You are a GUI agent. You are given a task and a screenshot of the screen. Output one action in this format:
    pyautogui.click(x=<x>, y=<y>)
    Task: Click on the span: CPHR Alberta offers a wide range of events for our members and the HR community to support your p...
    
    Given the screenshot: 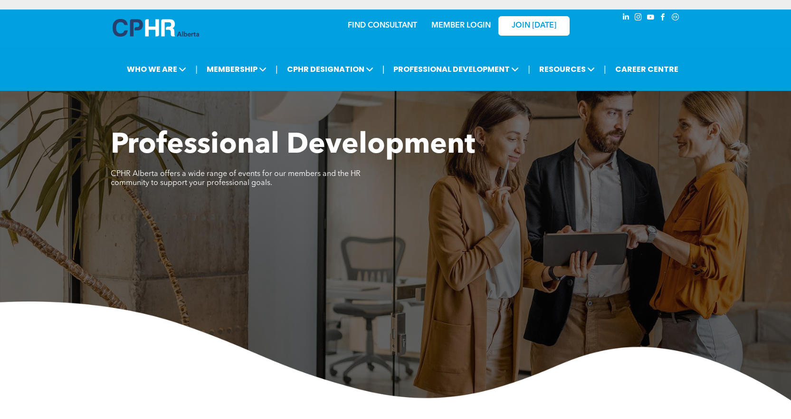 What is the action you would take?
    pyautogui.click(x=236, y=178)
    